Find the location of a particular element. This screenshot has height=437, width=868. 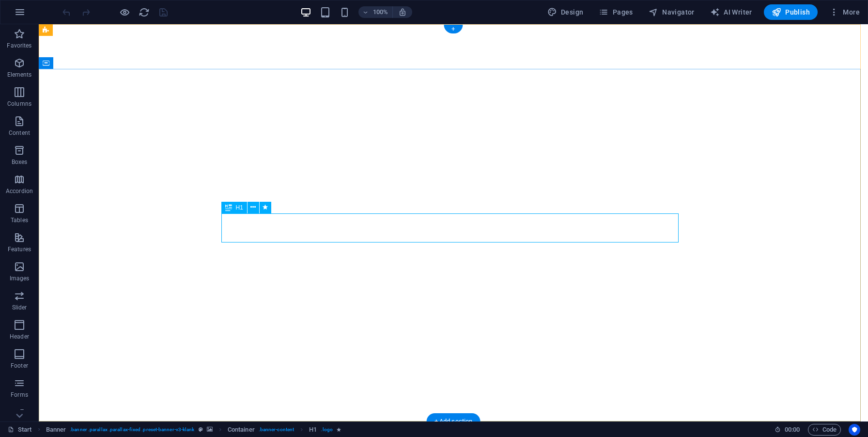

a: Click to cancel selection. Double-click to open Pages is located at coordinates (20, 429).